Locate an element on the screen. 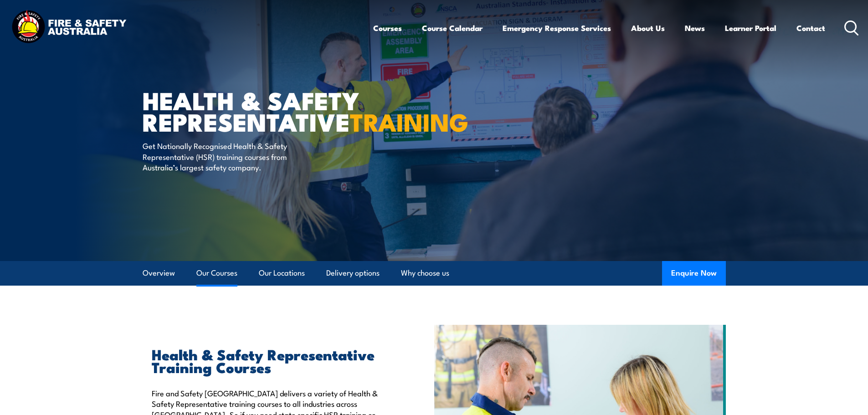 This screenshot has height=415, width=868. a: Learner Portal is located at coordinates (750, 28).